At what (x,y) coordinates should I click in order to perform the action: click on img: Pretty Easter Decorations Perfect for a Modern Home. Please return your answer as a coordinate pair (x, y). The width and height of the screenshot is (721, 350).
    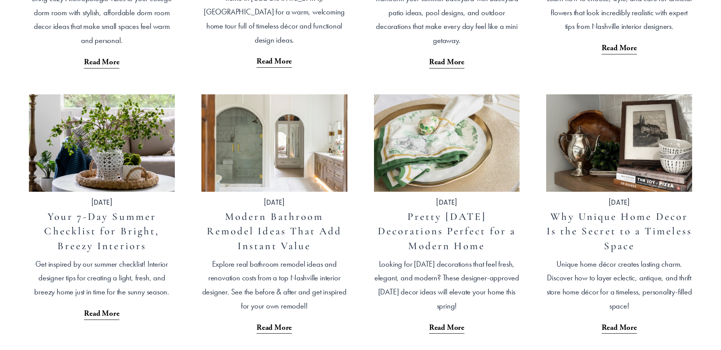
    Looking at the image, I should click on (447, 142).